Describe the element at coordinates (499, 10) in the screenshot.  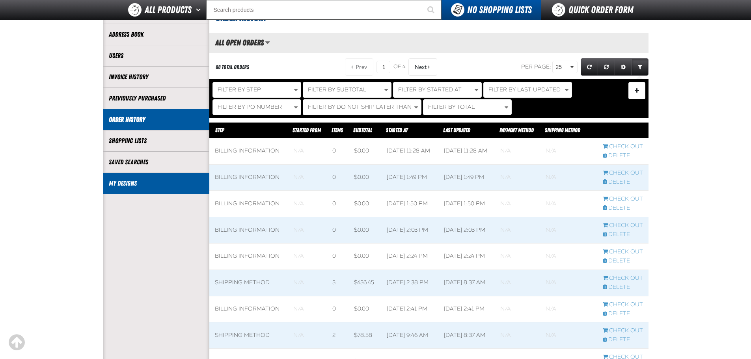
I see `span: No Shopping Lists` at that location.